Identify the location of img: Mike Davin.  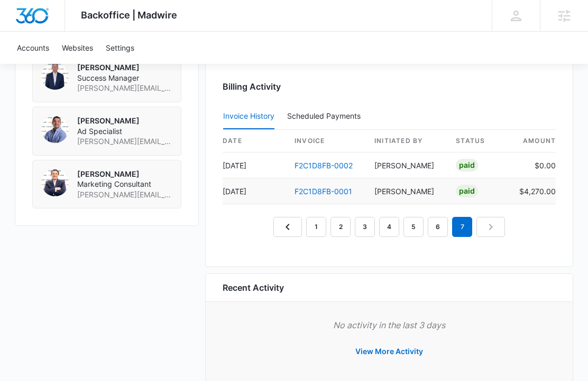
(55, 76).